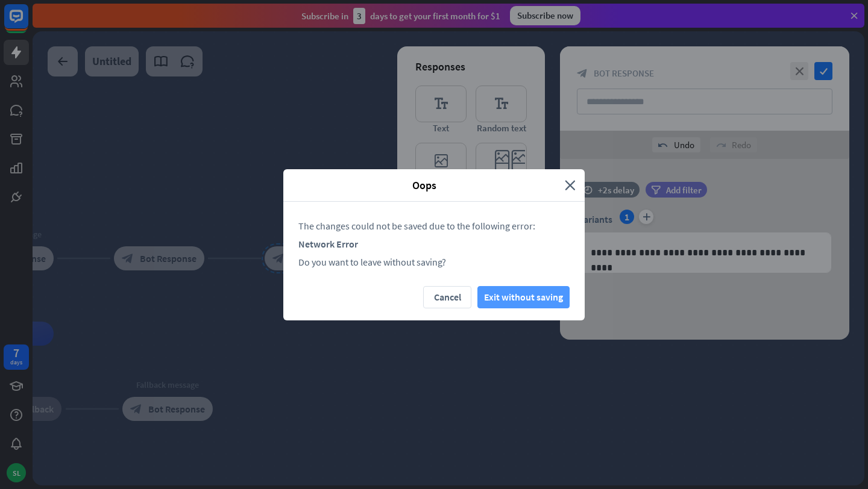 Image resolution: width=868 pixels, height=489 pixels. Describe the element at coordinates (447, 297) in the screenshot. I see `button: Cancel` at that location.